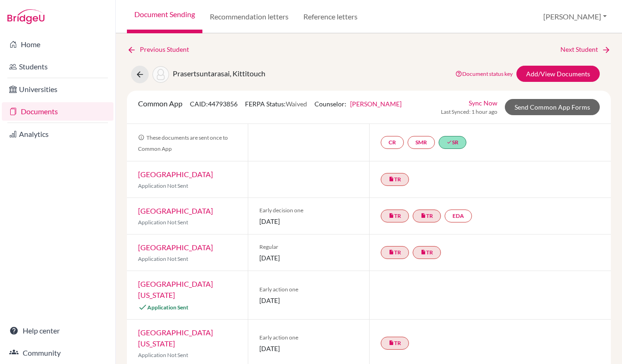  I want to click on a: Document status key, so click(484, 74).